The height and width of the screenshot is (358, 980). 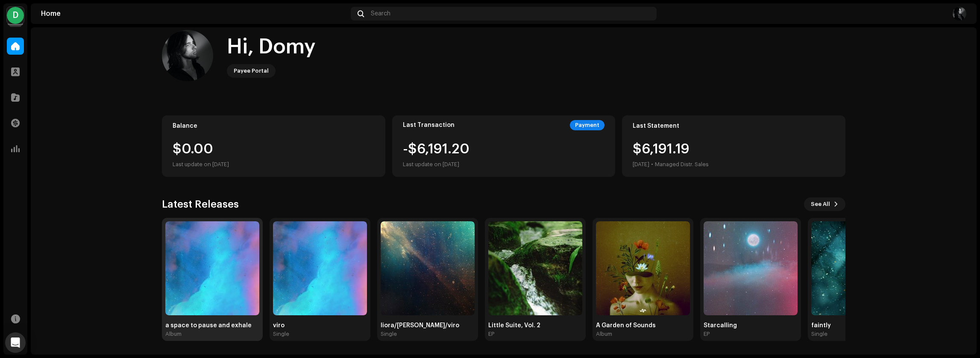 What do you see at coordinates (734, 146) in the screenshot?
I see `re-o-card-value: Last Statement` at bounding box center [734, 146].